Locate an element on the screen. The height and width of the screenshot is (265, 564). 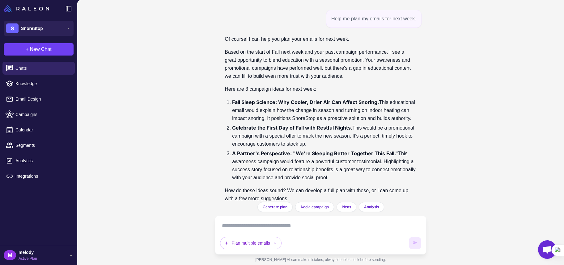
p: Based on the start of Fall next week and your past campaign performance, I see a great opportunit... is located at coordinates (320, 64).